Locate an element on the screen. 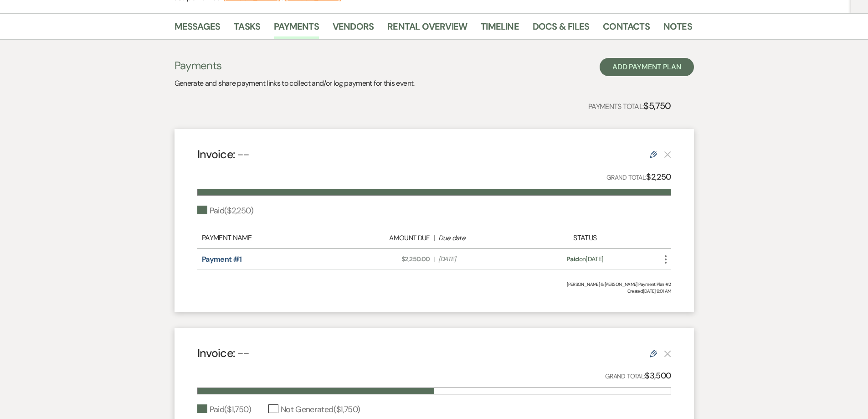 This screenshot has width=868, height=419. span: $2,250.00 is located at coordinates (388, 259).